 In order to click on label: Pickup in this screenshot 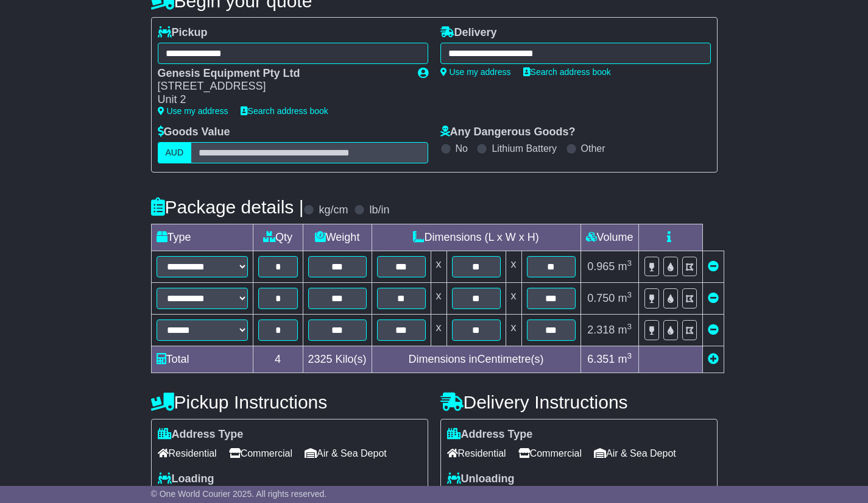, I will do `click(183, 33)`.